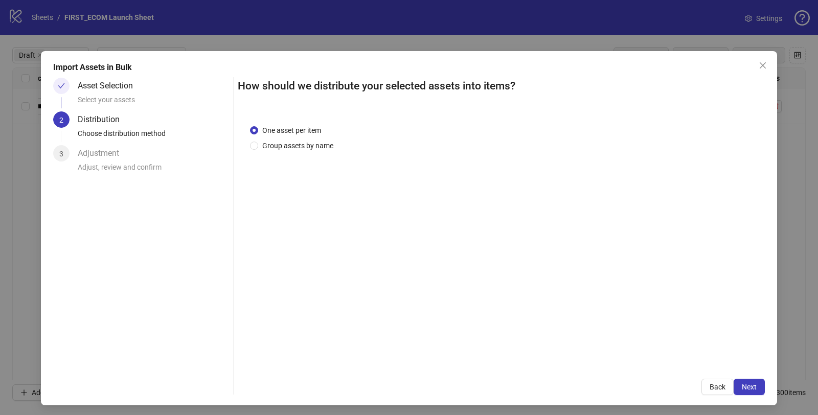 The width and height of the screenshot is (818, 415). What do you see at coordinates (298, 146) in the screenshot?
I see `span: Group assets by name` at bounding box center [298, 146].